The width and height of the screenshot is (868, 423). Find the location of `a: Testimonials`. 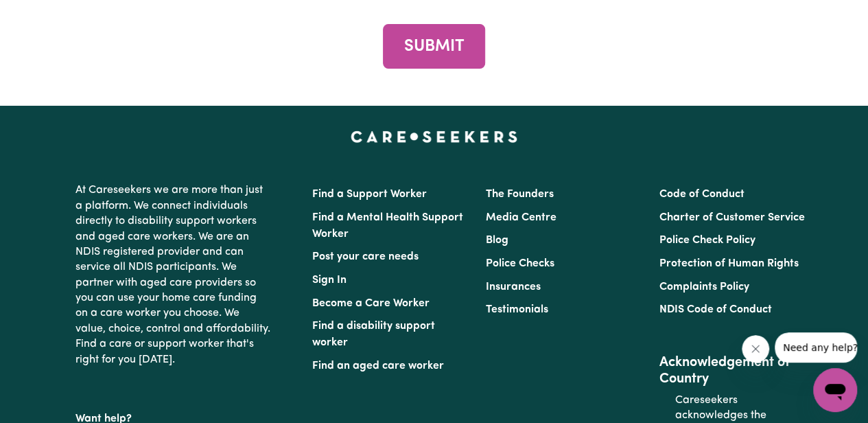

a: Testimonials is located at coordinates (516, 309).